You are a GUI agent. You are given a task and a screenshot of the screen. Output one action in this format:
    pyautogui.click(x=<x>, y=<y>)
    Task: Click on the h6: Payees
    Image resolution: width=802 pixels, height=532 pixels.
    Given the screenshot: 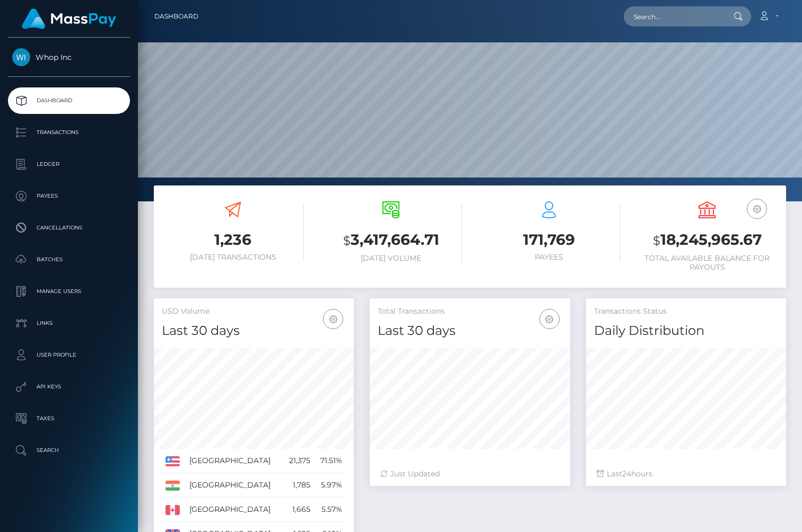 What is the action you would take?
    pyautogui.click(x=549, y=257)
    